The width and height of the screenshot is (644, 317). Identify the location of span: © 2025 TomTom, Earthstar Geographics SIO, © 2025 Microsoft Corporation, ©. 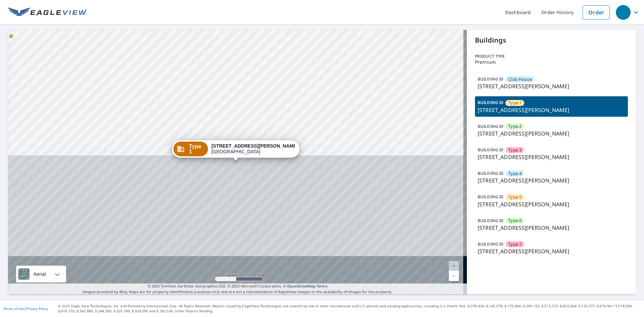
(238, 286).